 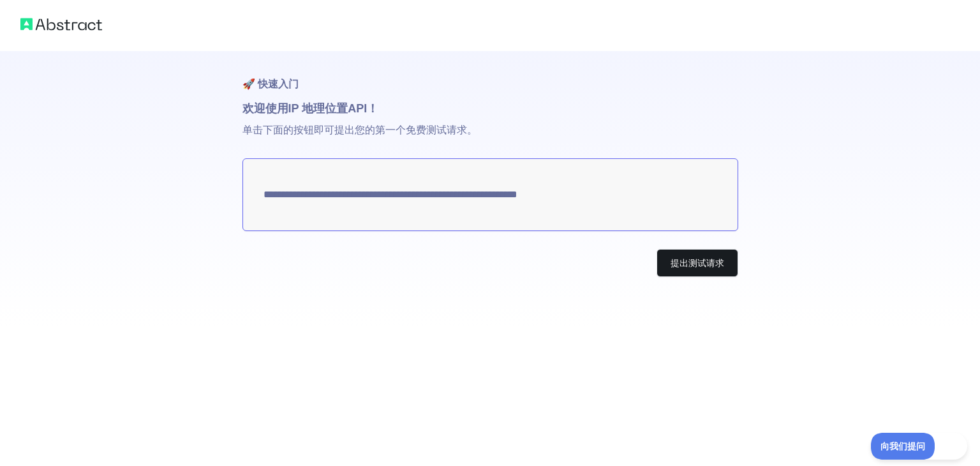 I want to click on font: API！, so click(x=363, y=108).